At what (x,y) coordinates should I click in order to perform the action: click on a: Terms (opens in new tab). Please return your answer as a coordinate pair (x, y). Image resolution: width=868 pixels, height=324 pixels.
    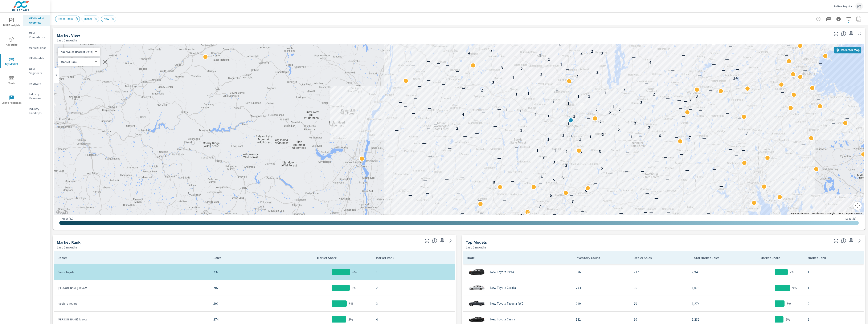
    Looking at the image, I should click on (840, 214).